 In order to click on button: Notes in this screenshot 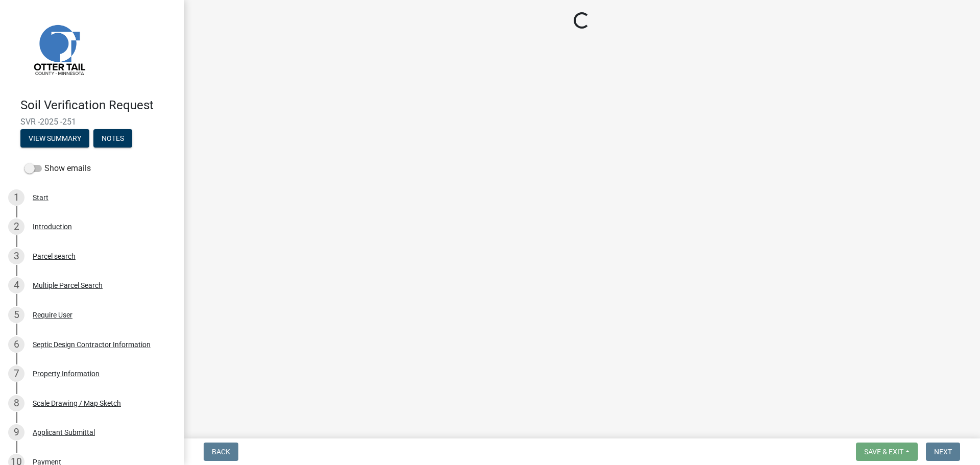, I will do `click(113, 138)`.